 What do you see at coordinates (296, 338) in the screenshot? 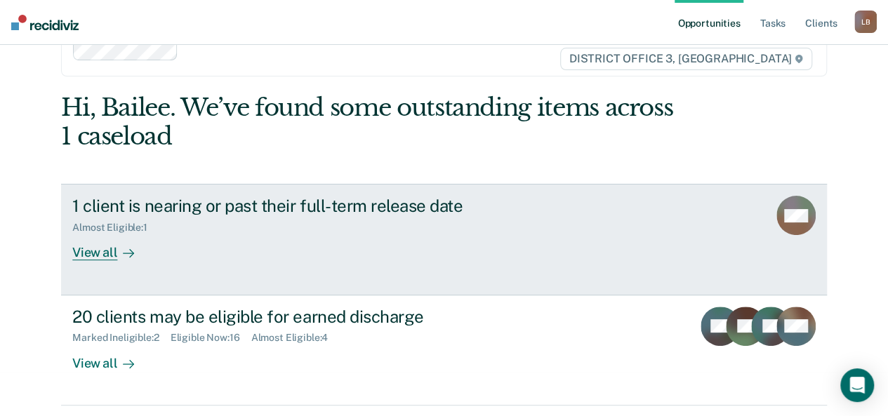
I see `div: Almost Eligible : 4` at bounding box center [296, 338].